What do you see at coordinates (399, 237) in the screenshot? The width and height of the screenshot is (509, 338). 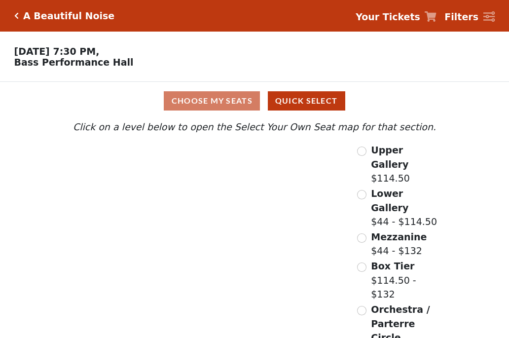 I see `span: Mezzanine` at bounding box center [399, 237].